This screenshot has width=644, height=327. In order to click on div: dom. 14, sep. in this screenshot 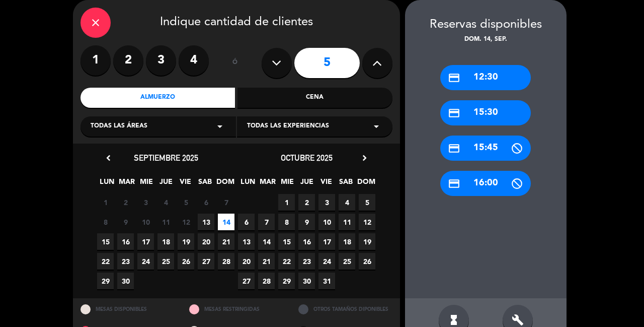, I will do `click(485, 40)`.